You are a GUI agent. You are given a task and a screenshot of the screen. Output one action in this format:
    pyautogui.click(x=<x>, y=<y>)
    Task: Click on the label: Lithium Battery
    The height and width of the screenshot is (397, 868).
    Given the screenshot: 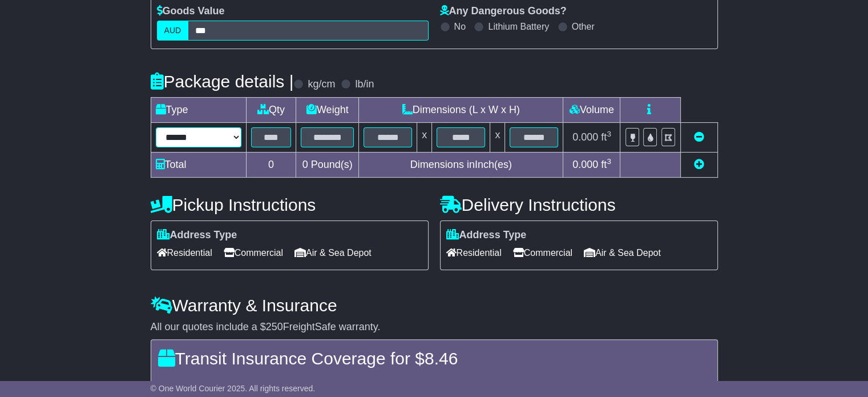 What is the action you would take?
    pyautogui.click(x=518, y=27)
    